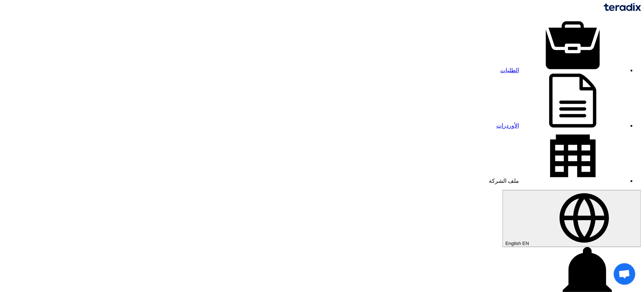  What do you see at coordinates (513, 243) in the screenshot?
I see `span: English` at bounding box center [513, 243].